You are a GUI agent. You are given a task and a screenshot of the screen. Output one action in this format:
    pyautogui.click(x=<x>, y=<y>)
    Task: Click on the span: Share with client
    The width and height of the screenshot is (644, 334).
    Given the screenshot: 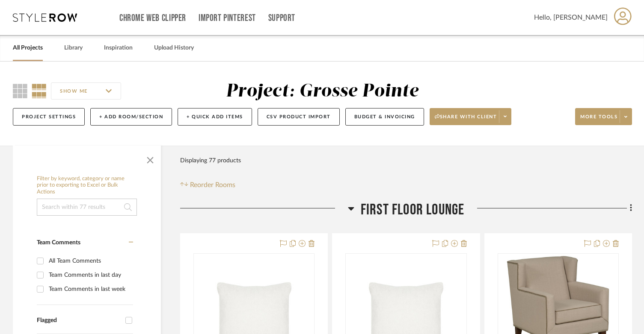 What is the action you would take?
    pyautogui.click(x=466, y=120)
    